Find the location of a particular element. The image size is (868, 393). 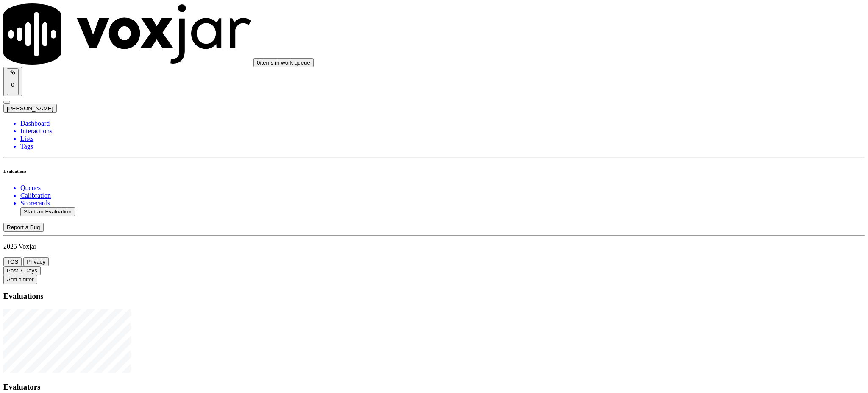

button: 0items in work queue is located at coordinates (284, 62).